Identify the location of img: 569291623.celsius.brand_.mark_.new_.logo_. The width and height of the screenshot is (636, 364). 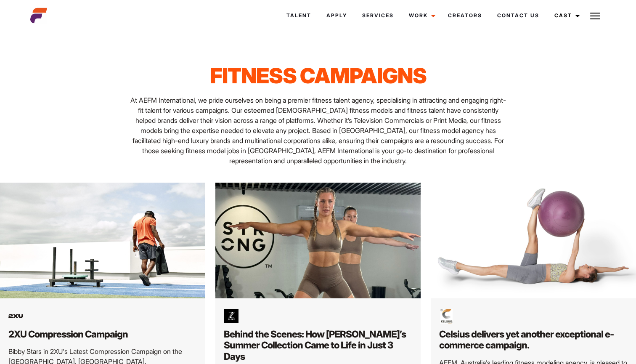
(446, 316).